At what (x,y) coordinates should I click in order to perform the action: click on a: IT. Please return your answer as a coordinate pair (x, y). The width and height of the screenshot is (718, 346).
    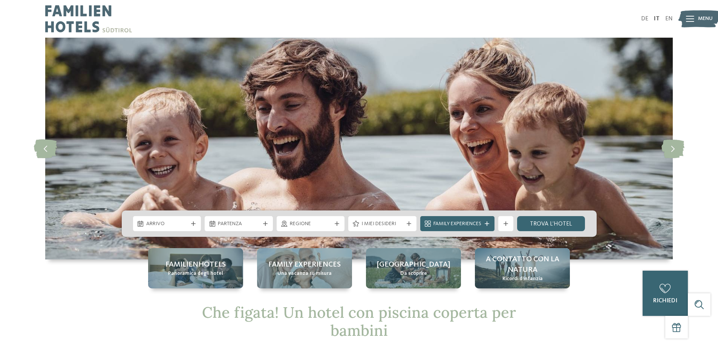
    Looking at the image, I should click on (656, 19).